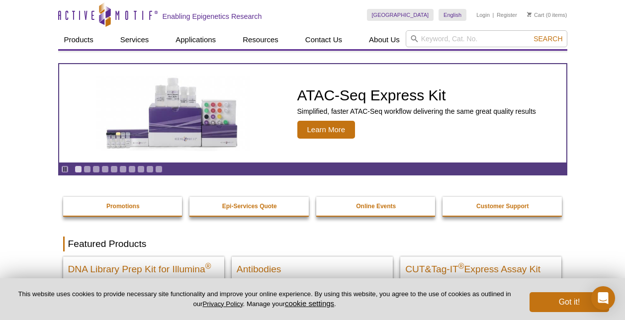 The width and height of the screenshot is (625, 320). What do you see at coordinates (65, 169) in the screenshot?
I see `a: Toggle autoplay` at bounding box center [65, 169].